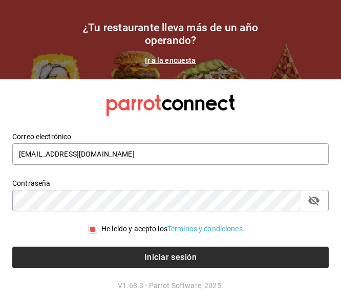  Describe the element at coordinates (171, 258) in the screenshot. I see `button: Iniciar sesión` at that location.